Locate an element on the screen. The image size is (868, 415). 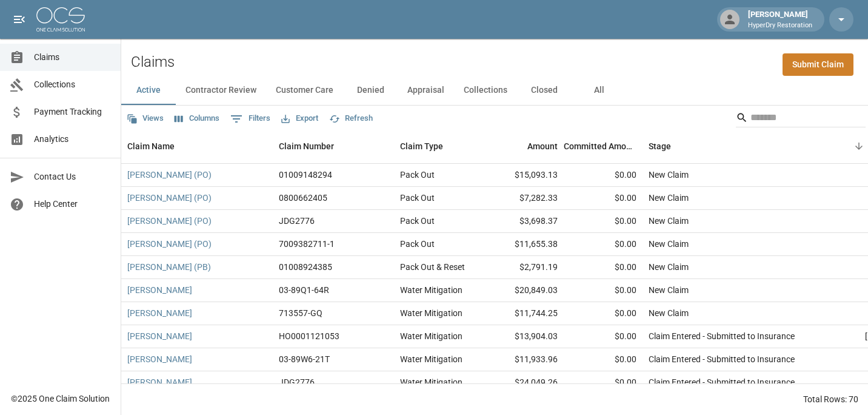
span: Collections is located at coordinates (72, 84).